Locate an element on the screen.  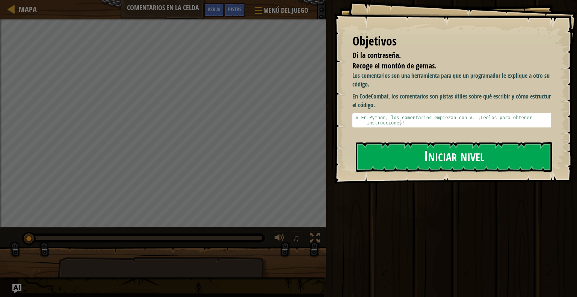
li: Recoge el montón de gemas. is located at coordinates (446, 66).